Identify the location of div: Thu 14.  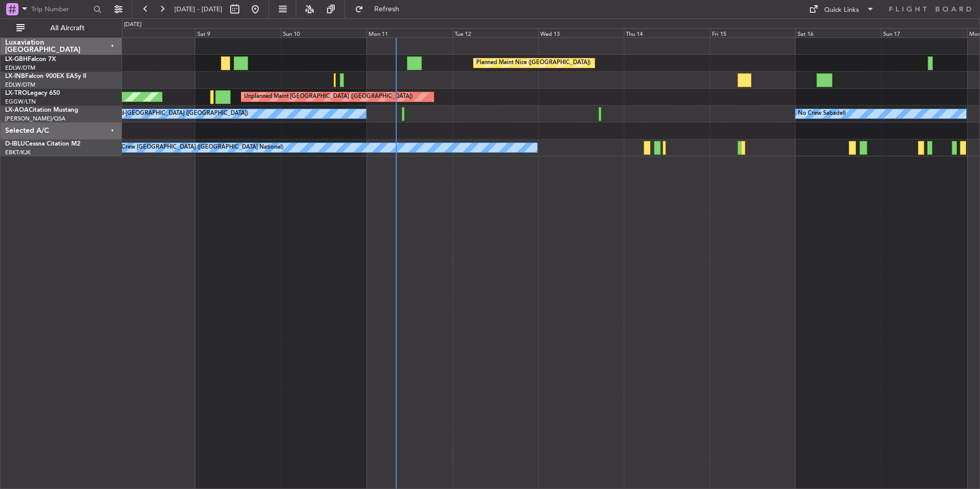
(666, 33).